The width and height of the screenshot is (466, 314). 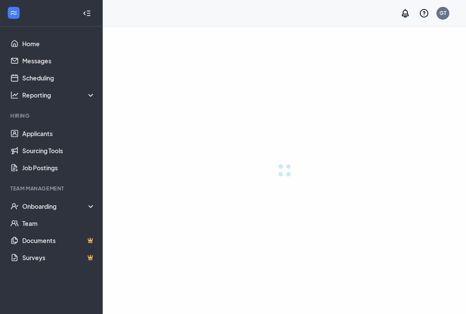 What do you see at coordinates (59, 134) in the screenshot?
I see `a: Applicants` at bounding box center [59, 134].